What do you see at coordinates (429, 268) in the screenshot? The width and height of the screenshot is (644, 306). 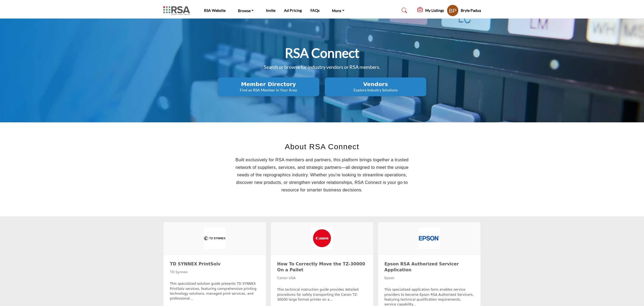 I see `a: Epson RSA Authorized Servicer Application` at bounding box center [429, 268].